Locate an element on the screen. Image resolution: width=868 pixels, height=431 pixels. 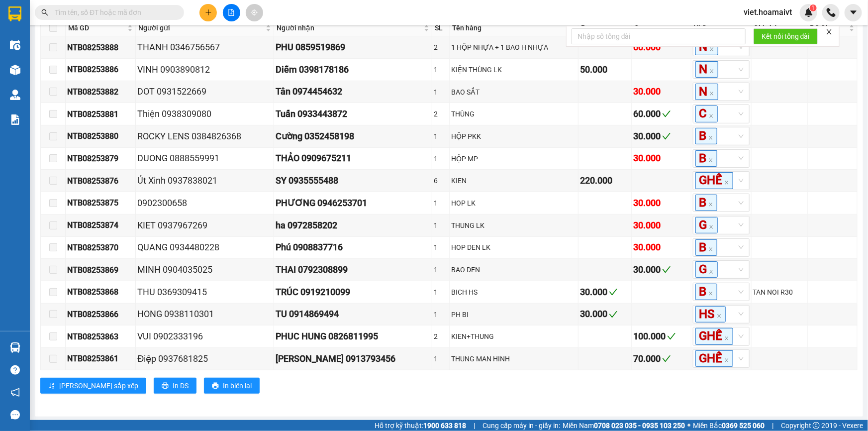
img: logo-vxr is located at coordinates (15, 14).